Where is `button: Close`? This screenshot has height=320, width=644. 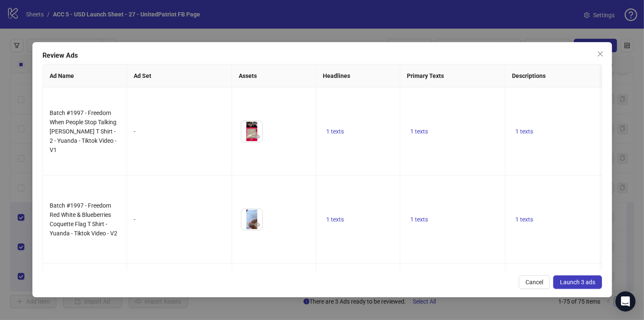
button: Close is located at coordinates (600, 54).